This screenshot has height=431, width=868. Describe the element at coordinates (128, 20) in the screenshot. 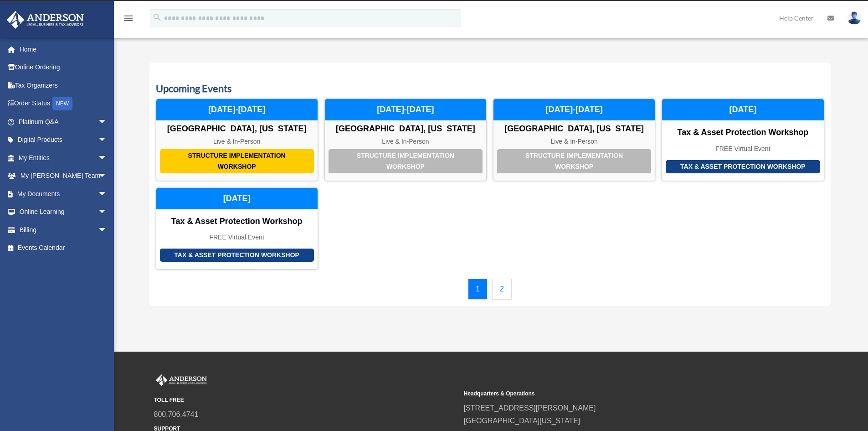

I see `a: menu` at that location.